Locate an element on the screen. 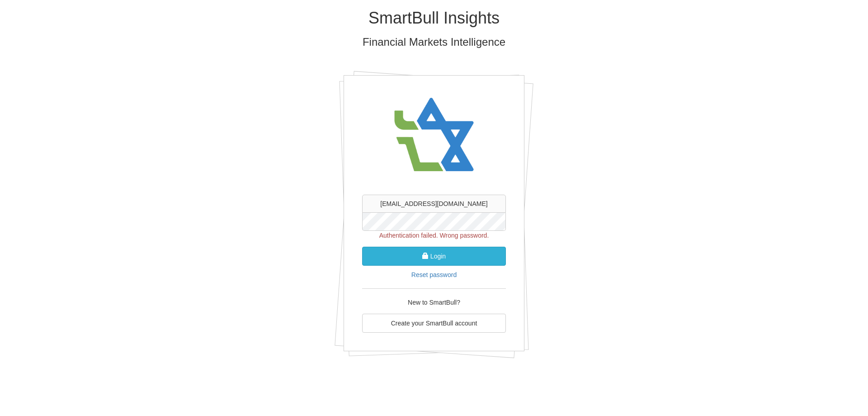 The image size is (868, 416). span: New to SmartBull? is located at coordinates (434, 302).